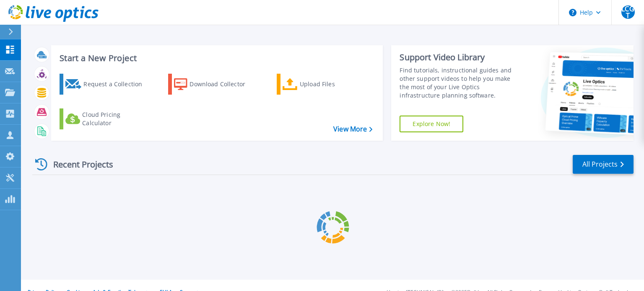  Describe the element at coordinates (223, 84) in the screenshot. I see `div: Download Collector` at that location.